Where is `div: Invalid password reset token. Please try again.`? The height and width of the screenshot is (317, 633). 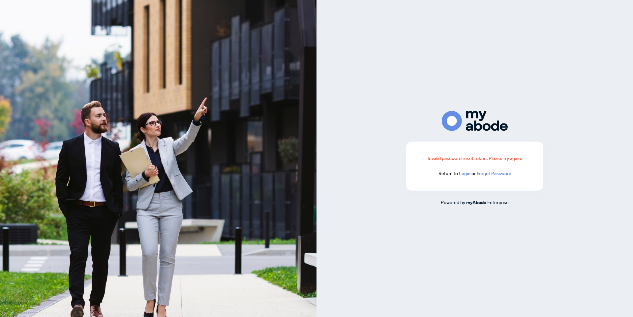
div: Invalid password reset token. Please try again. is located at coordinates (475, 159).